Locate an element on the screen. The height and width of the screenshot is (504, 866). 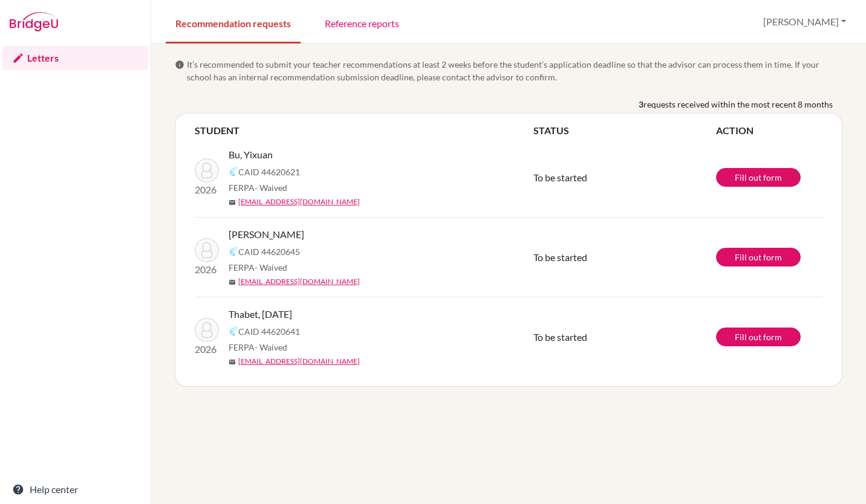
th: STATUS is located at coordinates (625, 131).